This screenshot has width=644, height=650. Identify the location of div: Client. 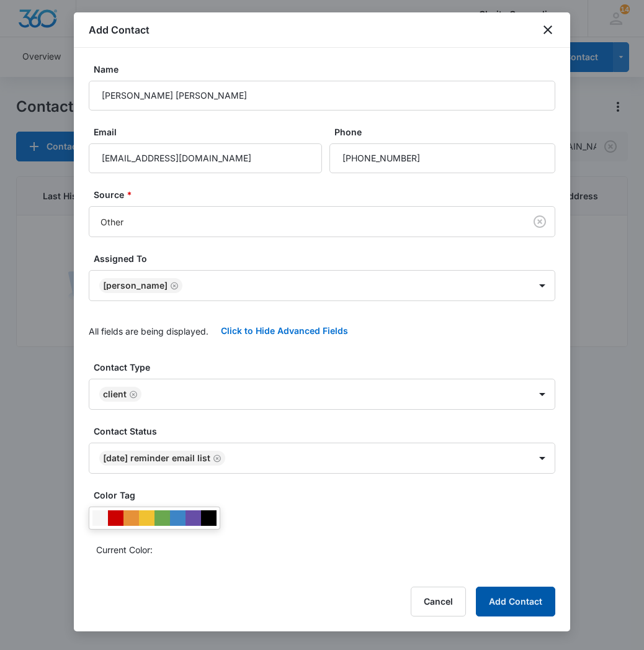
(115, 394).